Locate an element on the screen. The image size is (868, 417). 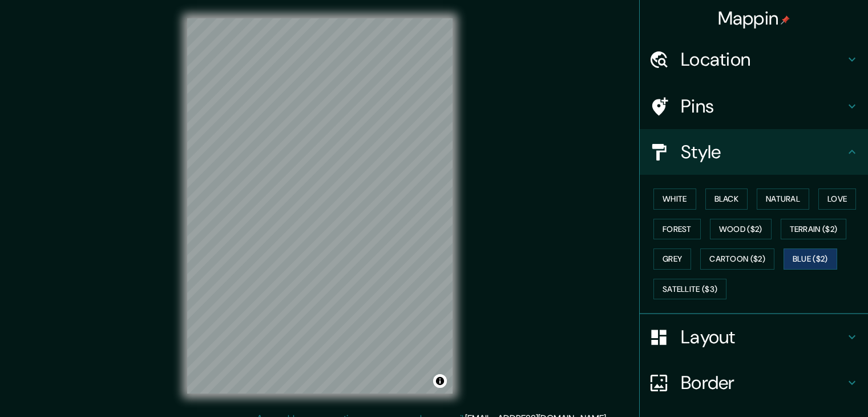
h4: Style is located at coordinates (764, 152).